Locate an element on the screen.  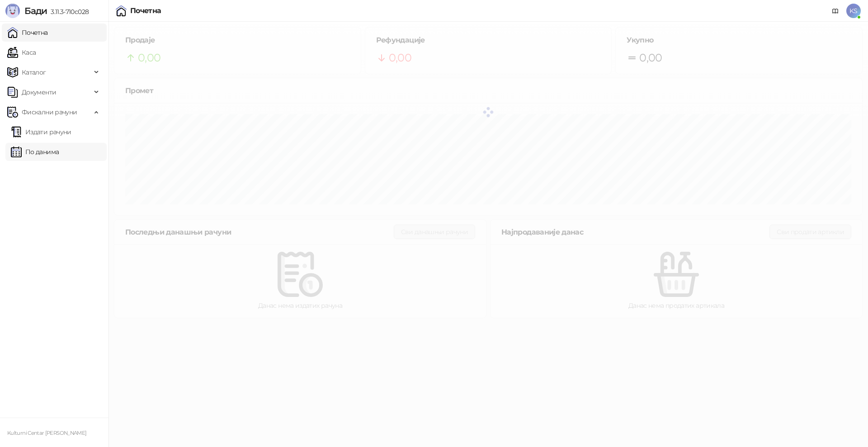
span: Бади is located at coordinates (36, 11).